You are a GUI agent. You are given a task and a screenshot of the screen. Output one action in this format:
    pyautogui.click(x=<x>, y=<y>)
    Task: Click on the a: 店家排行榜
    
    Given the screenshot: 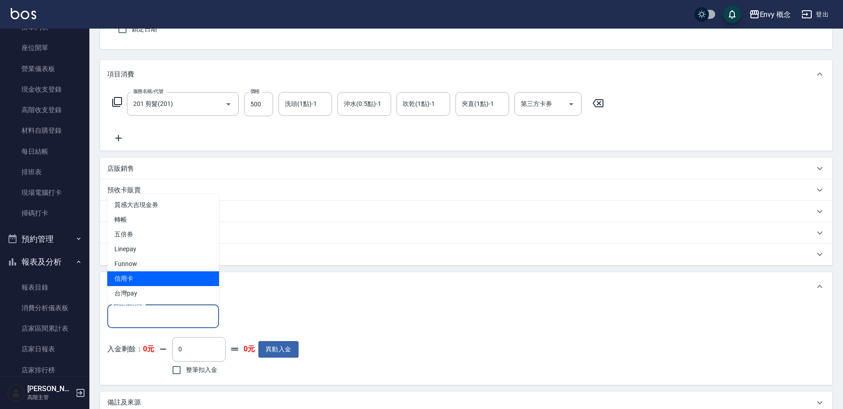 What is the action you would take?
    pyautogui.click(x=45, y=370)
    